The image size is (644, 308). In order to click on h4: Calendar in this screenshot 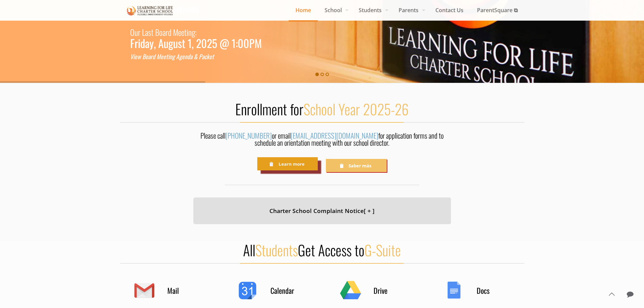, I will do `click(287, 291)`.